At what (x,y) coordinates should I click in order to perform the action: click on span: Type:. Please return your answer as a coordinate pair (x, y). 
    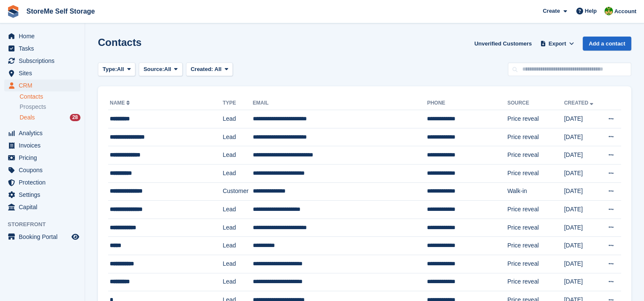
    Looking at the image, I should click on (109, 69).